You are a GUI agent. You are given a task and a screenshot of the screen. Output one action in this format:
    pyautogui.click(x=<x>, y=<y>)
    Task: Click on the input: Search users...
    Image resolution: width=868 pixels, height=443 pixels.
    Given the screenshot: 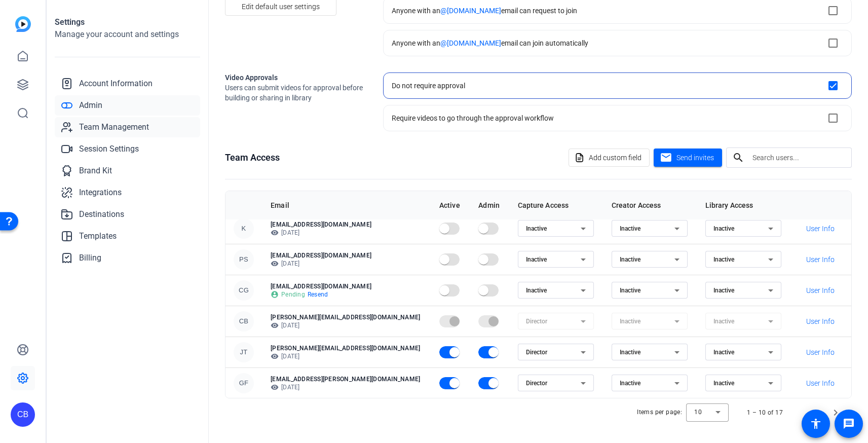 What is the action you would take?
    pyautogui.click(x=798, y=157)
    